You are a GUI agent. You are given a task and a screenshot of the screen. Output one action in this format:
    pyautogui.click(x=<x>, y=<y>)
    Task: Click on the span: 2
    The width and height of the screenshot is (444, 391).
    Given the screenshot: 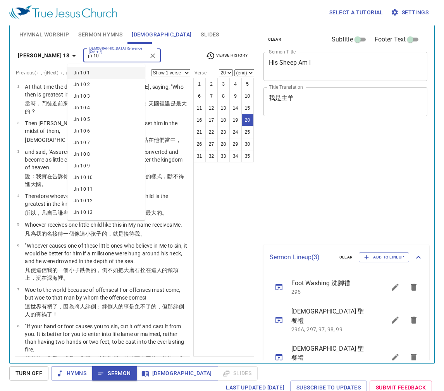 What is the action you would take?
    pyautogui.click(x=18, y=122)
    